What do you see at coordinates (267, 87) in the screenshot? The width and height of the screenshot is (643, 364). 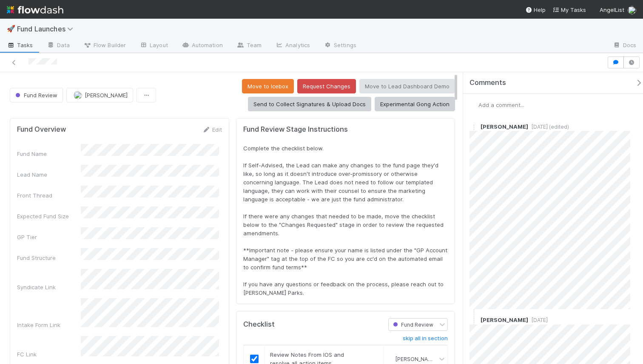 I see `button: Move to Icebox` at bounding box center [267, 87].